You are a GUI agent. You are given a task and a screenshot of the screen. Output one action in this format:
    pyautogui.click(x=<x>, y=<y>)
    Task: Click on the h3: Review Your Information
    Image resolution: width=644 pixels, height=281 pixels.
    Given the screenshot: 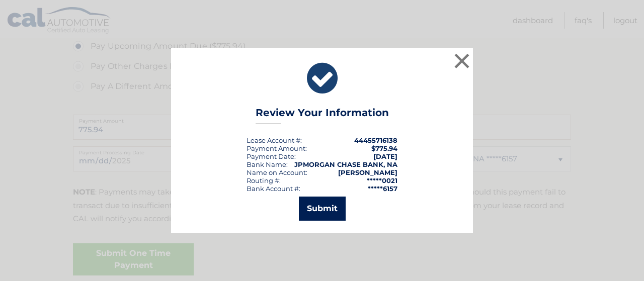 What is the action you would take?
    pyautogui.click(x=322, y=115)
    